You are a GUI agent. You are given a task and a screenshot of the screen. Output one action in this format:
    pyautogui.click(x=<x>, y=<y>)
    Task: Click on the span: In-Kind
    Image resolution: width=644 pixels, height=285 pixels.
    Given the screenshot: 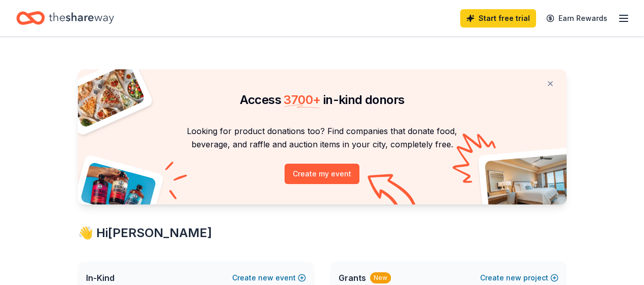 What is the action you would take?
    pyautogui.click(x=100, y=278)
    